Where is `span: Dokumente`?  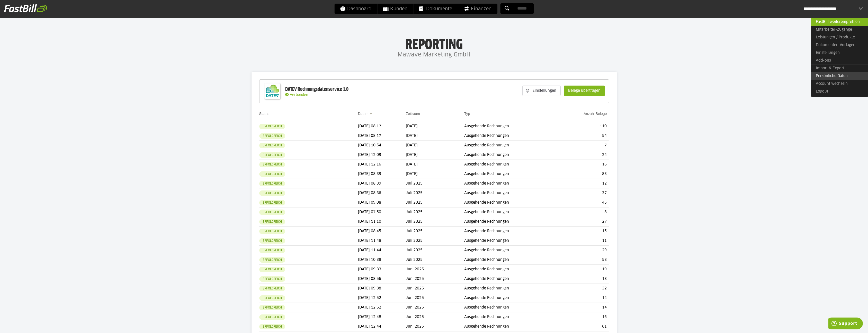
span: Dokumente is located at coordinates (435, 9).